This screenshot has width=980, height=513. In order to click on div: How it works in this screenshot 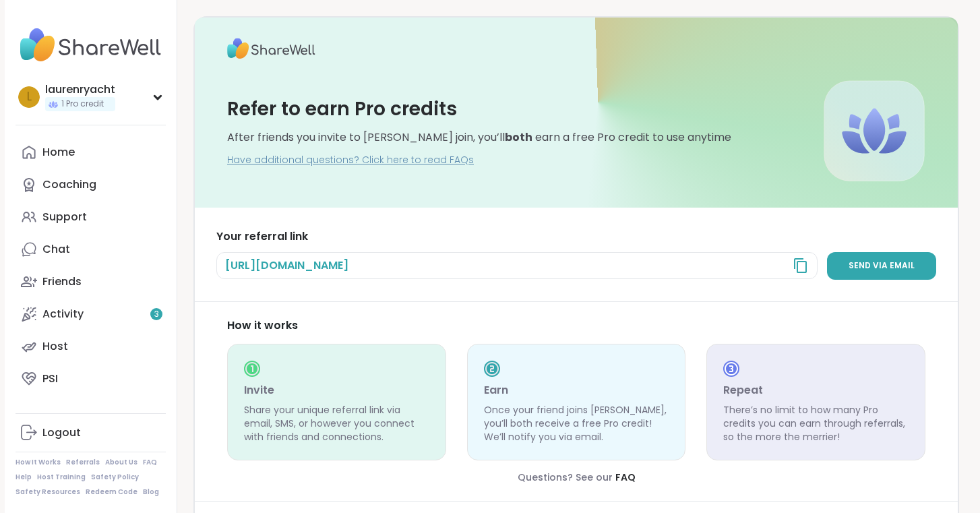, I will do `click(576, 325)`.